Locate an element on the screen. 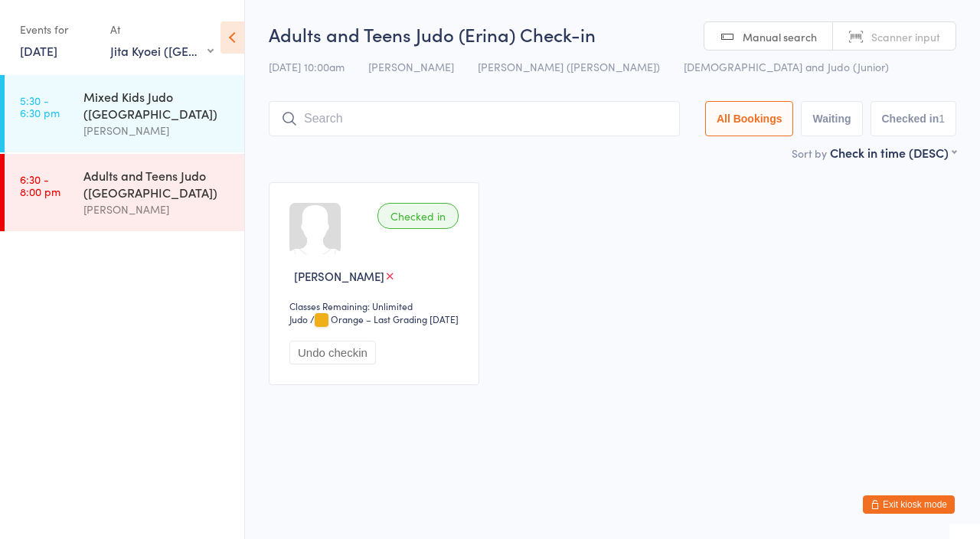  div: Check in time (DESC) is located at coordinates (892, 153).